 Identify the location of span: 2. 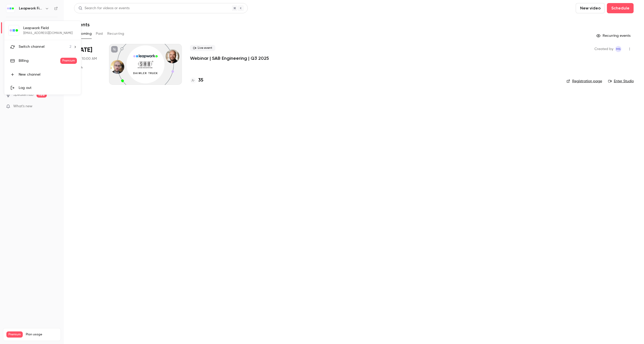
(71, 47).